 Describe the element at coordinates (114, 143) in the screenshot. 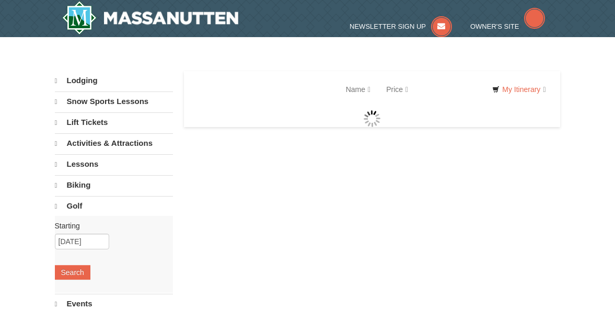

I see `a: Activities & Attractions` at that location.